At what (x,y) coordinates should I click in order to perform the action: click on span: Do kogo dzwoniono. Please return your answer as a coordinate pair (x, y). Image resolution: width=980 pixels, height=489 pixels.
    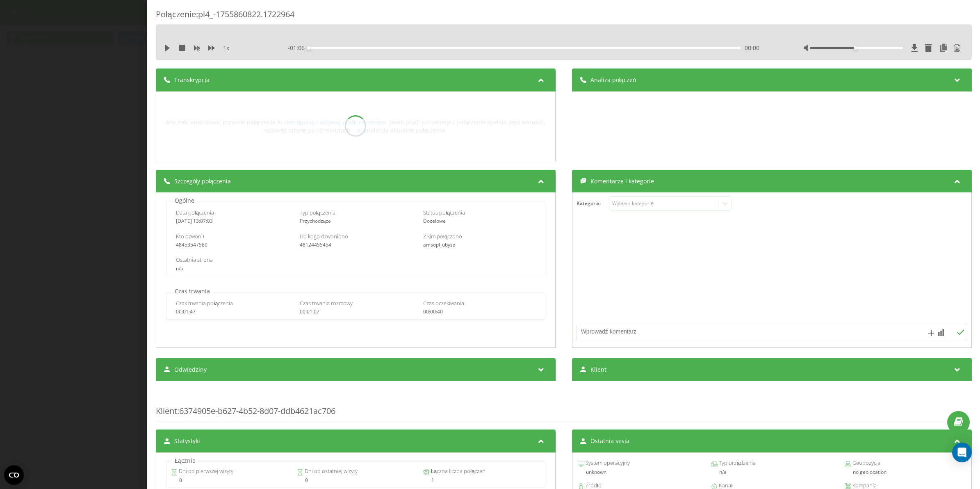
    Looking at the image, I should click on (324, 236).